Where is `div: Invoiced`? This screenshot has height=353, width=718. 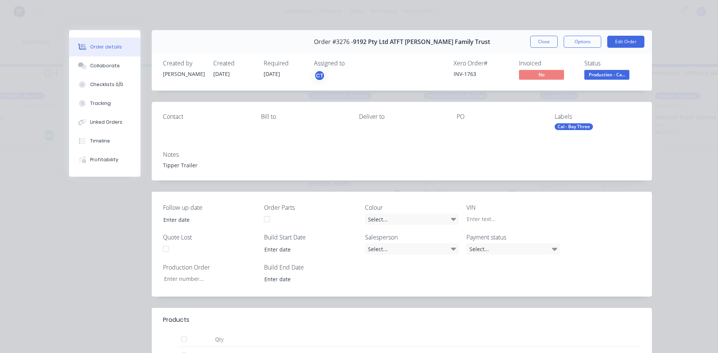 div: Invoiced is located at coordinates (547, 63).